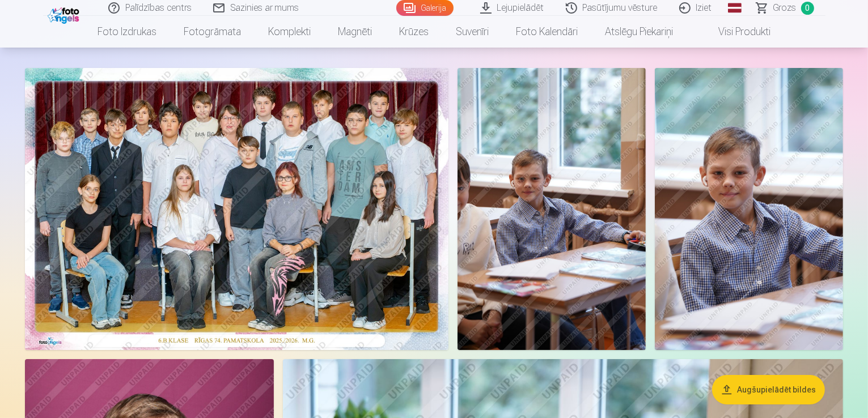  What do you see at coordinates (735, 32) in the screenshot?
I see `a: Visi produkti` at bounding box center [735, 32].